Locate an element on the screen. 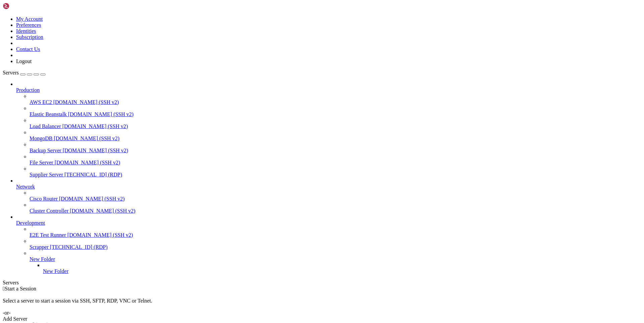  a: Development is located at coordinates (329, 223).